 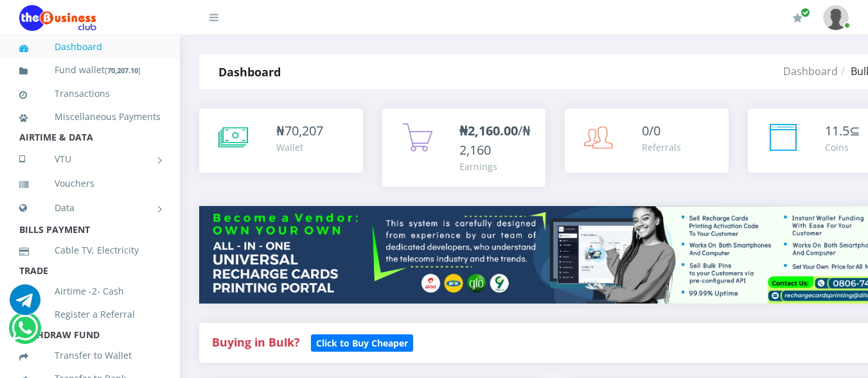 I want to click on a: Data, so click(x=90, y=208).